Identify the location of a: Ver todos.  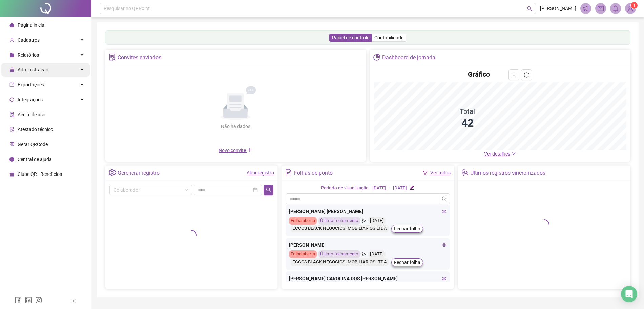
(441, 173).